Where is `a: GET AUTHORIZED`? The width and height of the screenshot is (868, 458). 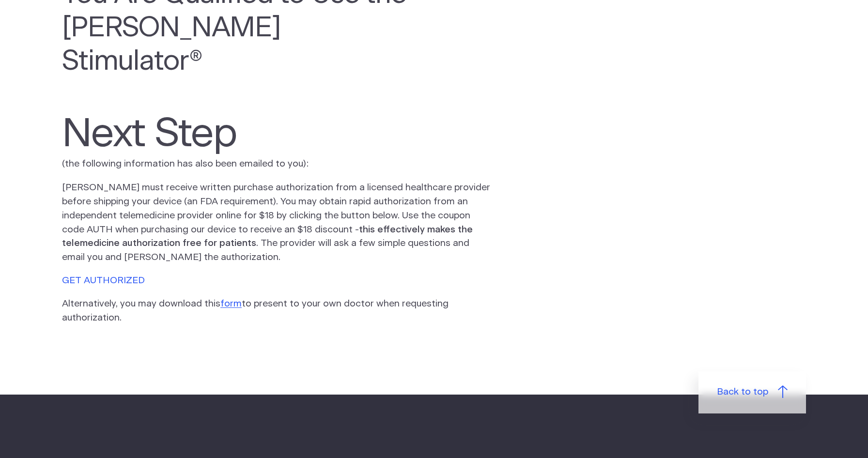
a: GET AUTHORIZED is located at coordinates (103, 281).